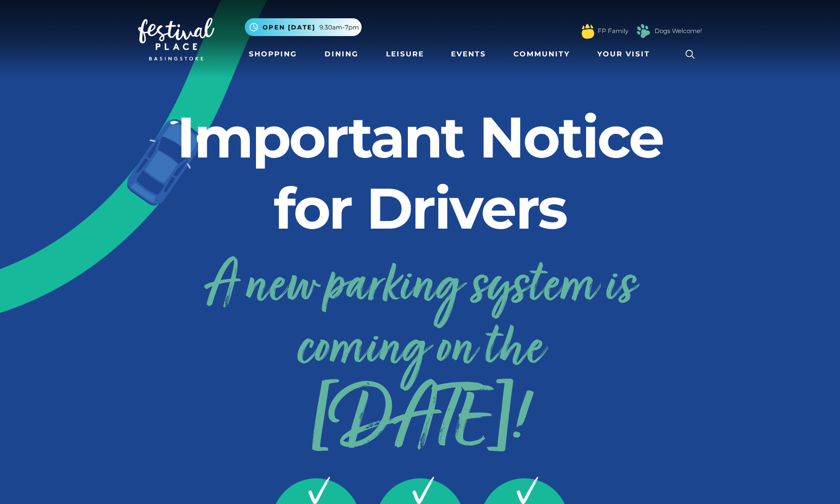 This screenshot has height=504, width=840. What do you see at coordinates (678, 31) in the screenshot?
I see `a: Dogs Welcome!` at bounding box center [678, 31].